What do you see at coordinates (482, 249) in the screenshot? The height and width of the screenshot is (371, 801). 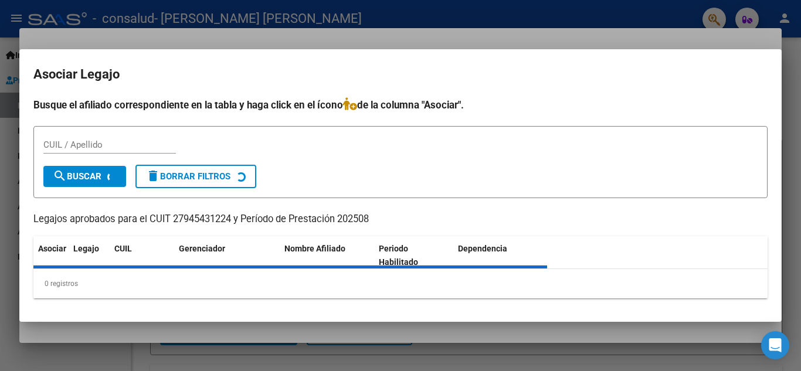 I see `span: Dependencia` at bounding box center [482, 249].